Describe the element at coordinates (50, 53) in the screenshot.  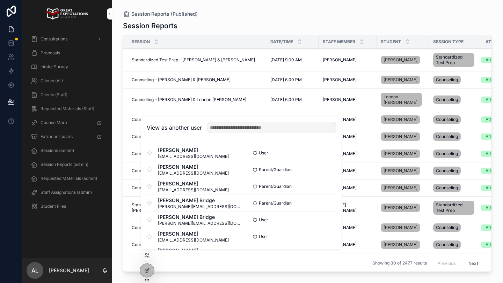
I see `span: Proposals` at that location.